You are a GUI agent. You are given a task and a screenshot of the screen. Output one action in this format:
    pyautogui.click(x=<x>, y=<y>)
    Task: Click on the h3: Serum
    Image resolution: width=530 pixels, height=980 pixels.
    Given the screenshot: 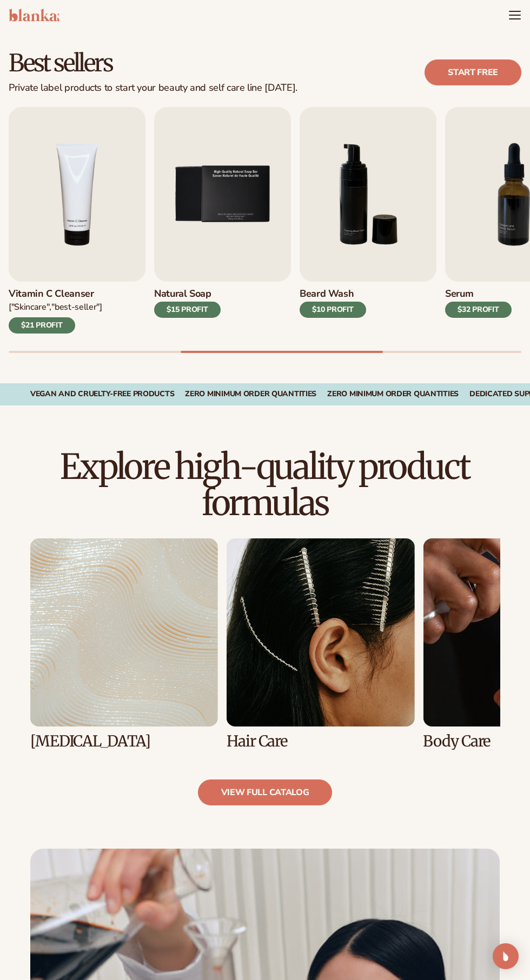 What is the action you would take?
    pyautogui.click(x=478, y=294)
    